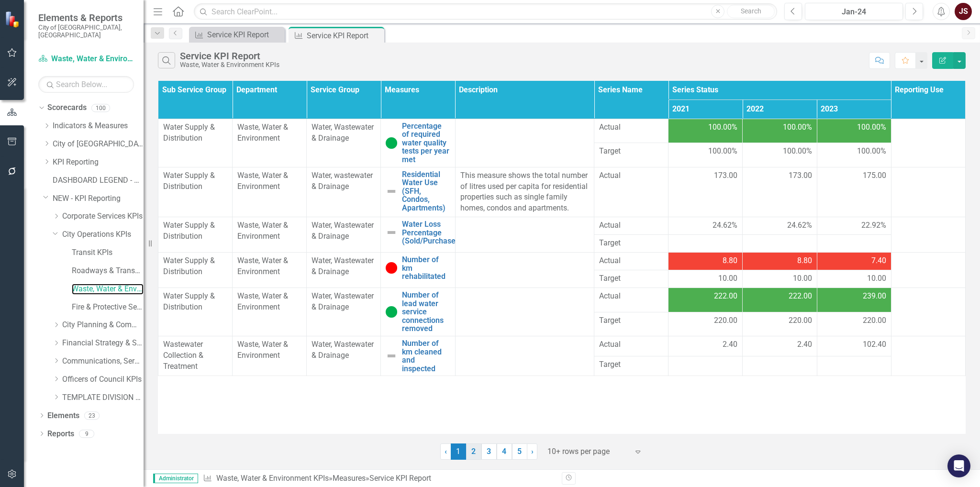 This screenshot has width=980, height=487. I want to click on a: TEMPLATE DIVISION KPIs, so click(103, 398).